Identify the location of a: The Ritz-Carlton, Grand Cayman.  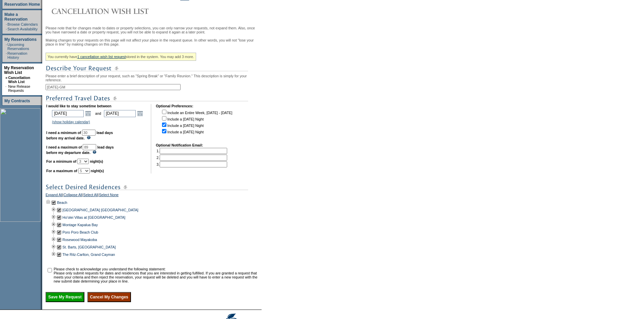
(89, 254).